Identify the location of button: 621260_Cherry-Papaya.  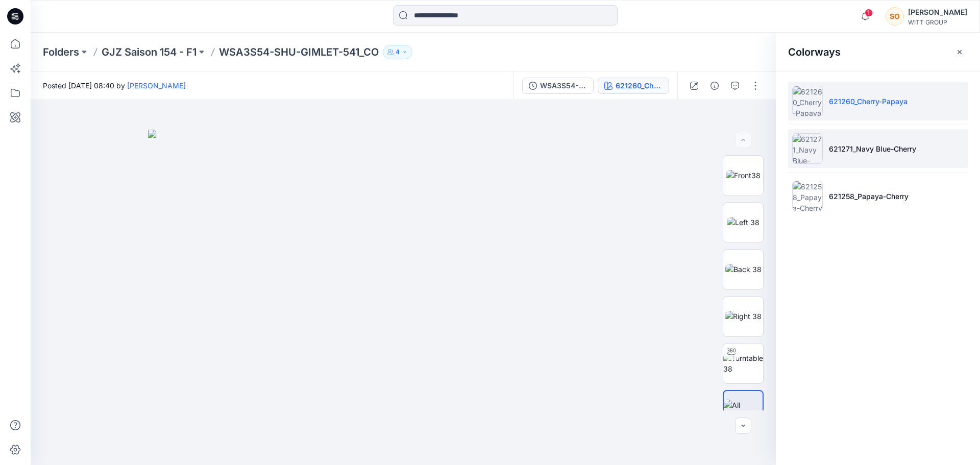
(633, 86).